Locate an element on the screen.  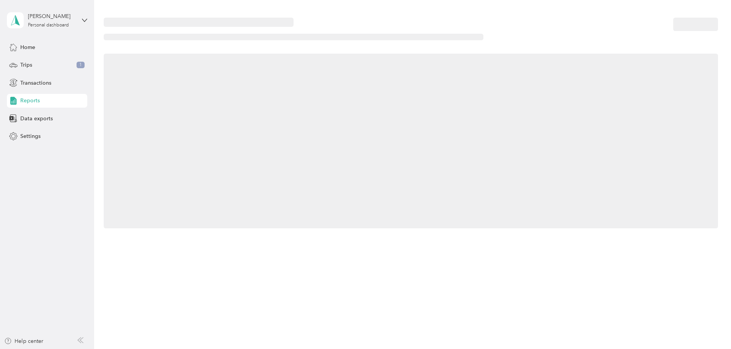
span: Data exports is located at coordinates (36, 118).